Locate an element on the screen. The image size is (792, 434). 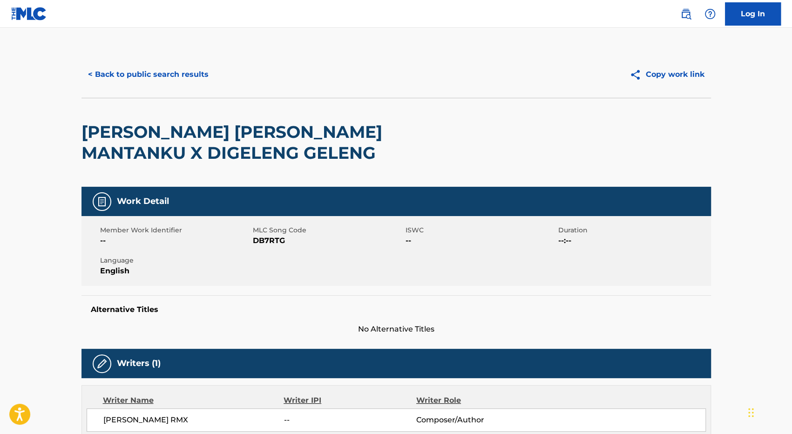
span: Member Work Identifier is located at coordinates (175, 230).